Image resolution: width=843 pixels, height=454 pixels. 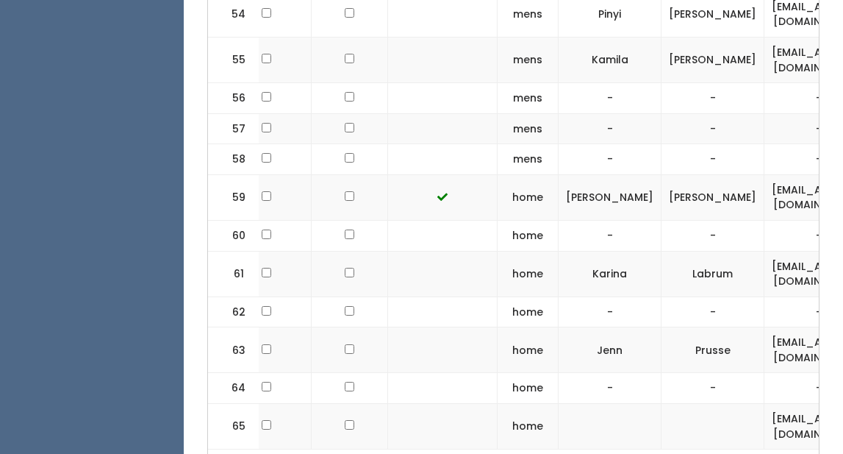 I want to click on td: 61, so click(x=234, y=273).